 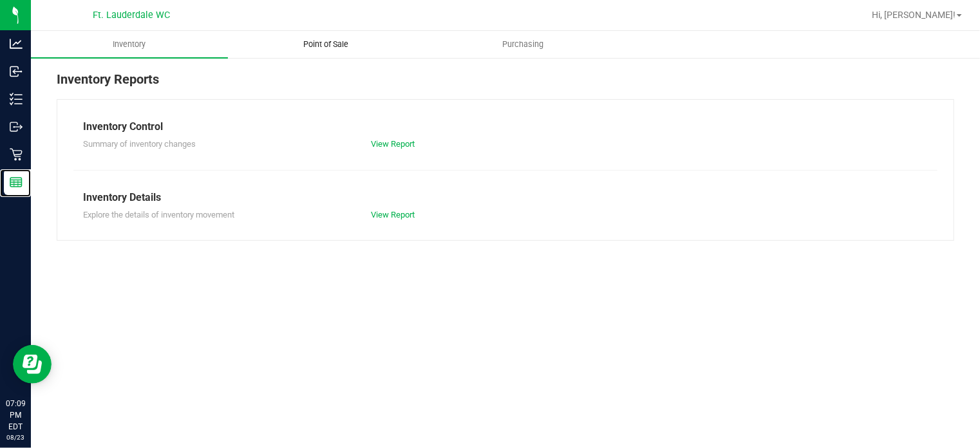 What do you see at coordinates (16, 155) in the screenshot?
I see `inline-svg: Retail` at bounding box center [16, 155].